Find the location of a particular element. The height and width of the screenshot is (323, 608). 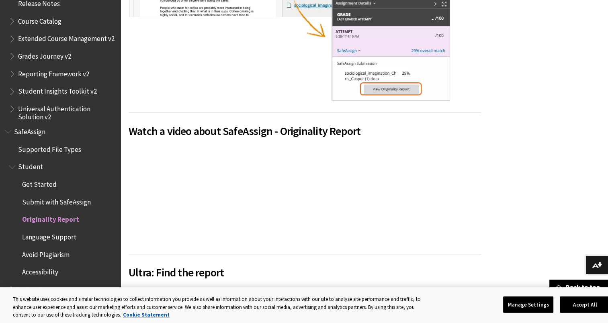

span: Originality Report is located at coordinates (51, 218).